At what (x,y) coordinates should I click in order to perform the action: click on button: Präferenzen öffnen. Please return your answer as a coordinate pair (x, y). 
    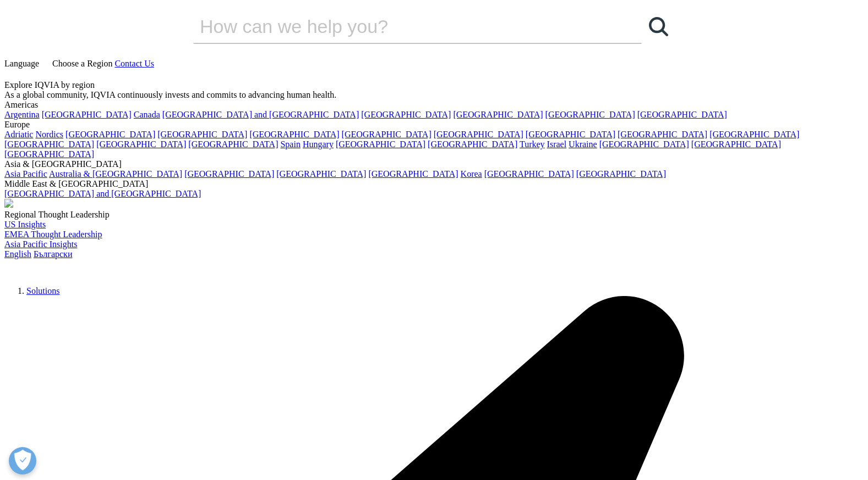
    Looking at the image, I should click on (23, 462).